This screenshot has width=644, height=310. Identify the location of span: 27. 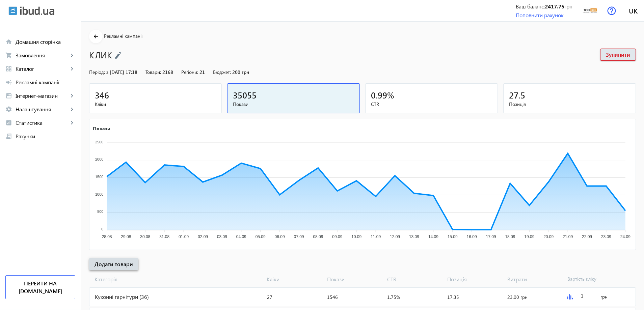
(269, 296).